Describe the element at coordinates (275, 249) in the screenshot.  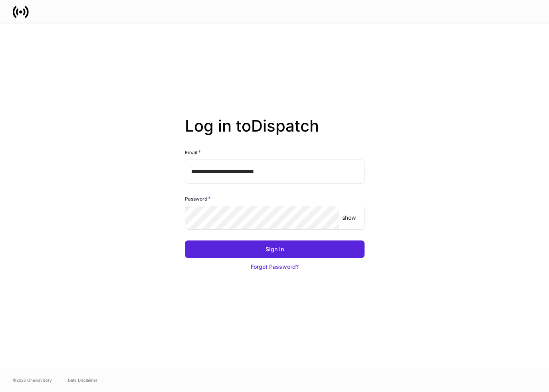
I see `button: Sign In` at that location.